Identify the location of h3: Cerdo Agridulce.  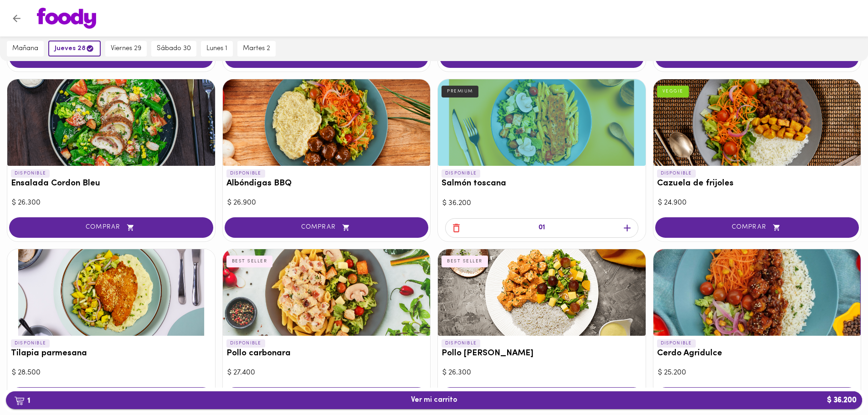
(758, 354).